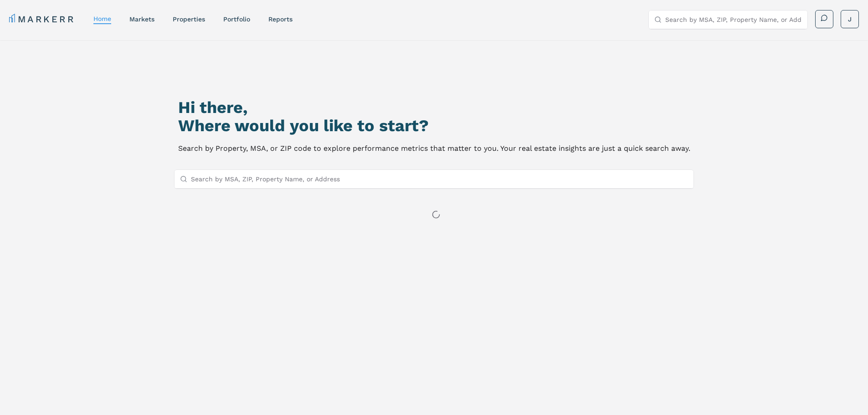 This screenshot has width=868, height=415. Describe the element at coordinates (280, 19) in the screenshot. I see `a: reports` at that location.